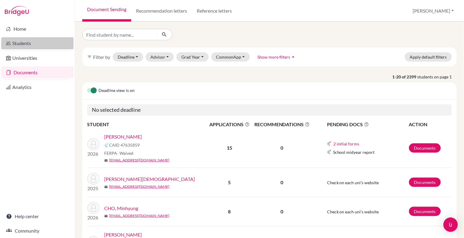  I want to click on a: Help center, so click(37, 216).